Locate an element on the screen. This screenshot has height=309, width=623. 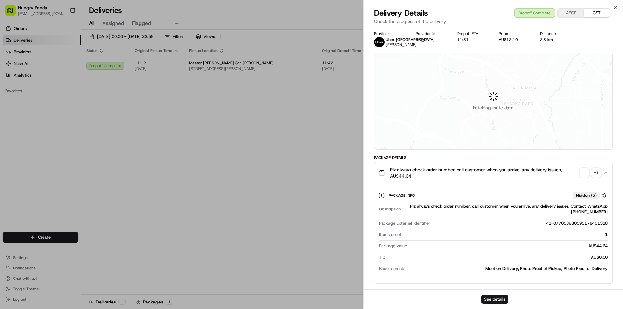
span: Package External Identifier is located at coordinates (404, 223).